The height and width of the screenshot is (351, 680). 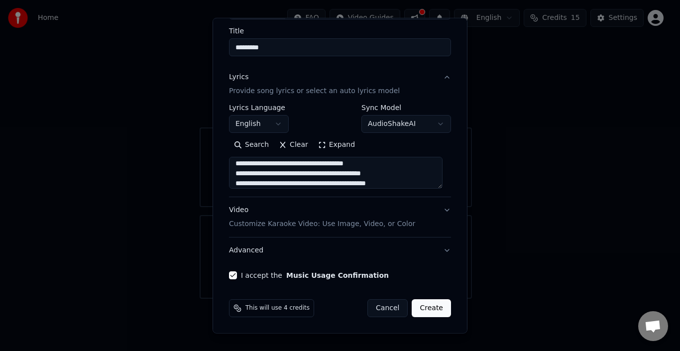 I want to click on label: Lyrics Language, so click(x=259, y=107).